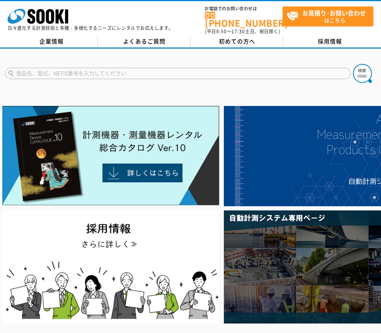 This screenshot has height=333, width=381. I want to click on a: よくあるご質問, so click(144, 42).